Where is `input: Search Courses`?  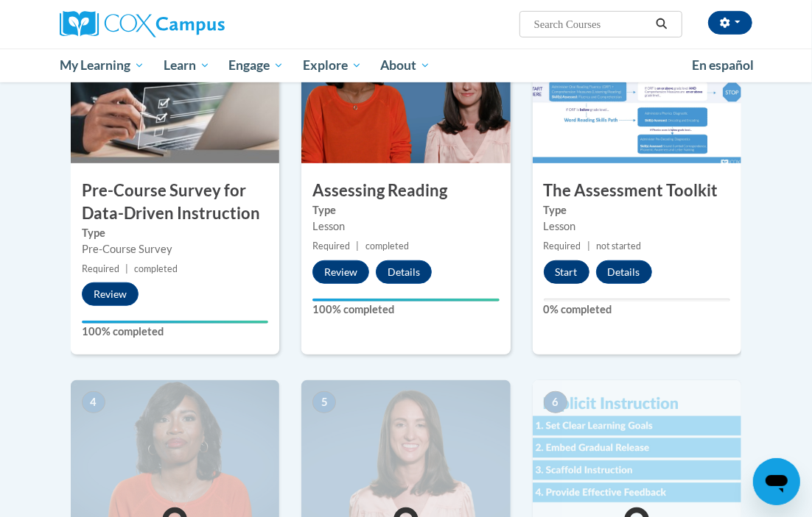
input: Search Courses is located at coordinates (591, 24).